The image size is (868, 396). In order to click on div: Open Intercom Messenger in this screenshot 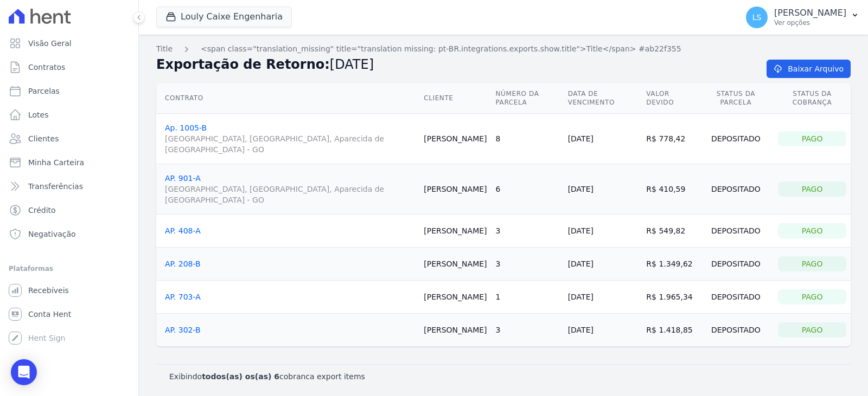, I will do `click(24, 372)`.